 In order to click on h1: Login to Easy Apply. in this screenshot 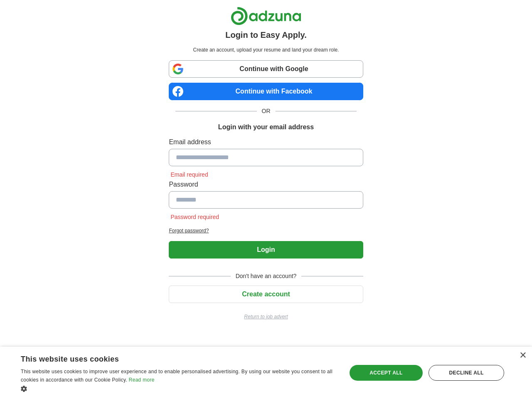, I will do `click(266, 35)`.